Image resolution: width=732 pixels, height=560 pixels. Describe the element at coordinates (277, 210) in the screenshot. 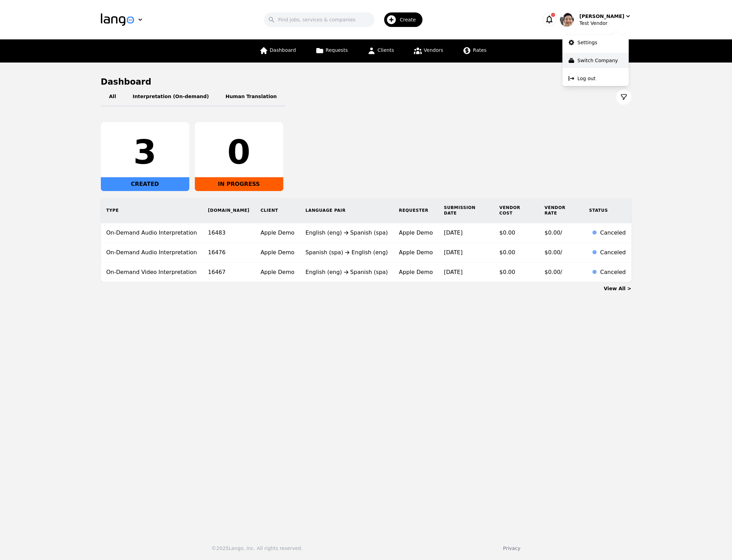

I see `th: Client` at that location.